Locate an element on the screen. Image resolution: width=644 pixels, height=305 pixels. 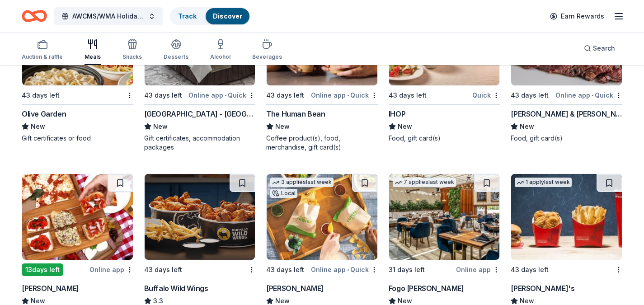
img: Image for Grimaldi's is located at coordinates (77, 217).